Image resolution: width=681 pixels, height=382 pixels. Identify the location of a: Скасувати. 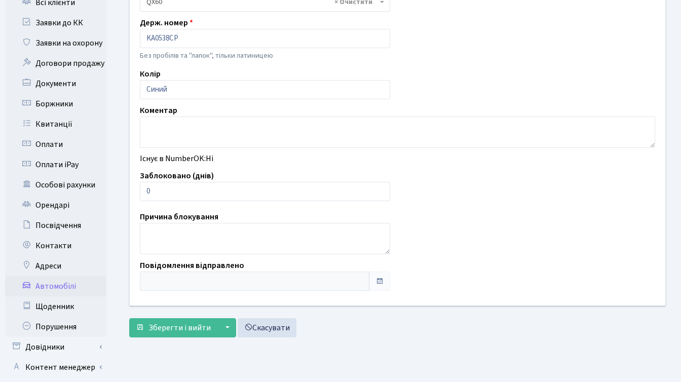
(267, 328).